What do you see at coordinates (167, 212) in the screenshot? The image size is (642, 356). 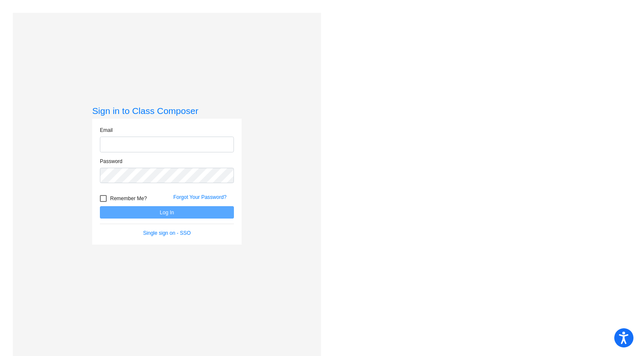 I see `button: Log In` at bounding box center [167, 212].